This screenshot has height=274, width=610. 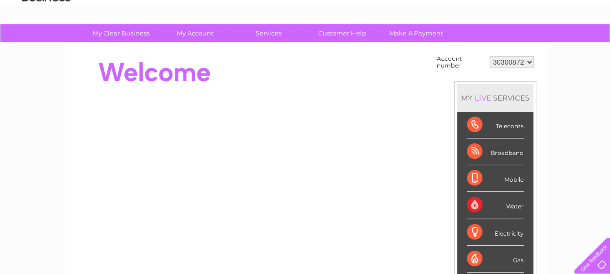 What do you see at coordinates (532, 45) in the screenshot?
I see `a: Blog` at bounding box center [532, 45].